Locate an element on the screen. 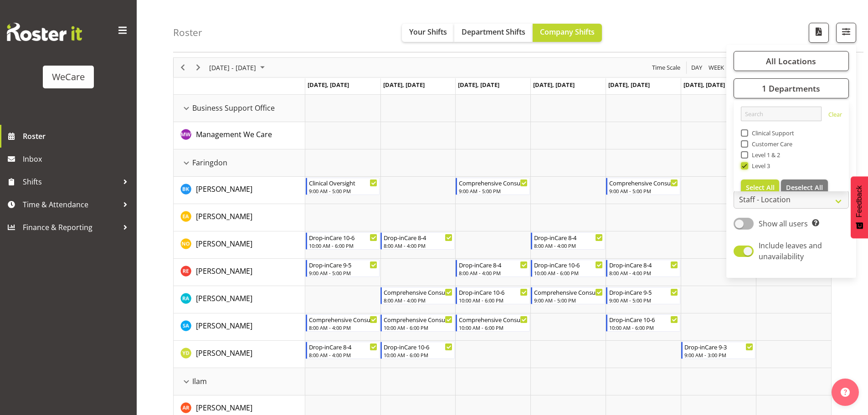 The width and height of the screenshot is (868, 415). span: Company Shifts is located at coordinates (567, 32).